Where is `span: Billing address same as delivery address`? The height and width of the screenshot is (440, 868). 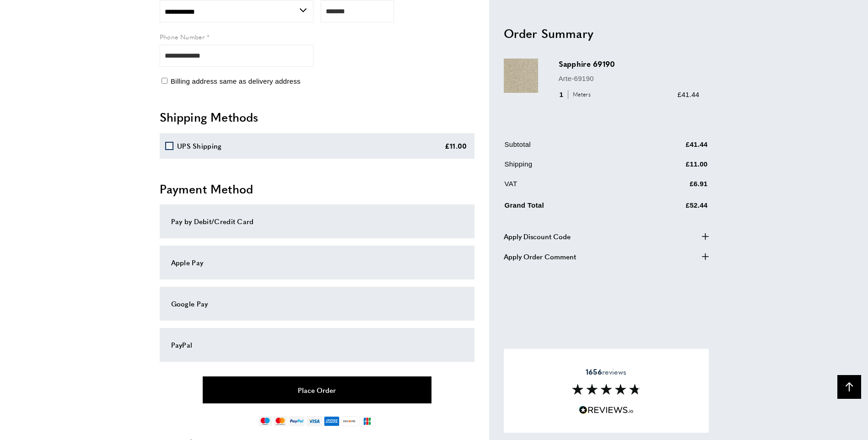
span: Billing address same as delivery address is located at coordinates (236, 81).